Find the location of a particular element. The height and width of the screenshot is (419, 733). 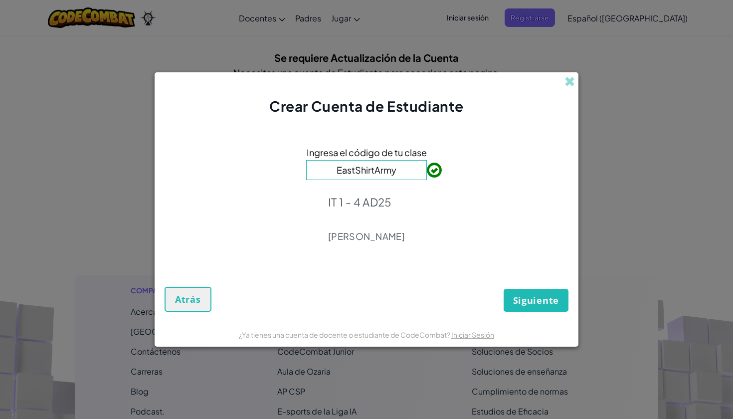

a: Iniciar Sesión is located at coordinates (473, 334).